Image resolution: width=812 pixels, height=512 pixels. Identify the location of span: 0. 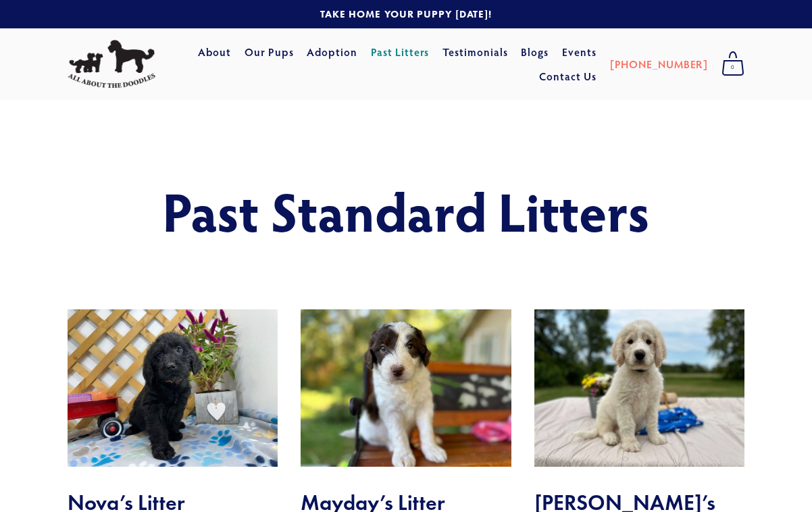
(733, 68).